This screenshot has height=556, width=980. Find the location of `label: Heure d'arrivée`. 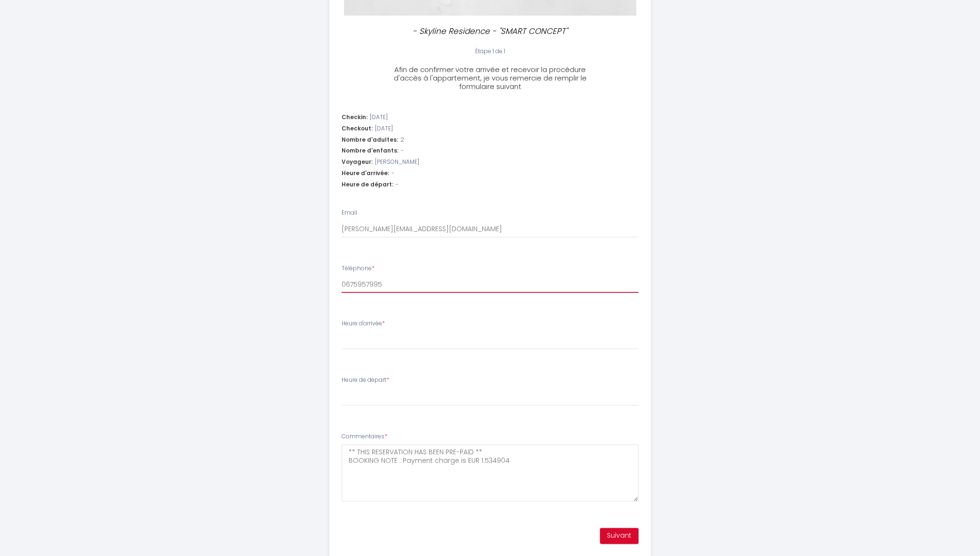

label: Heure d'arrivée is located at coordinates (363, 323).